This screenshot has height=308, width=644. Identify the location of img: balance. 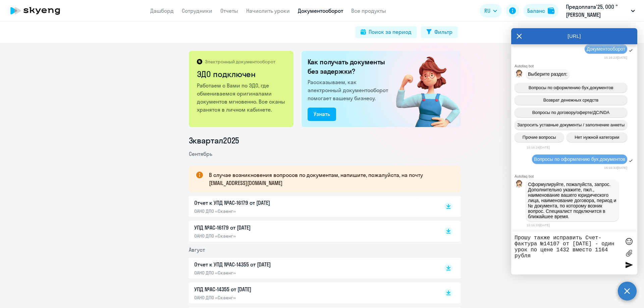
(551, 11).